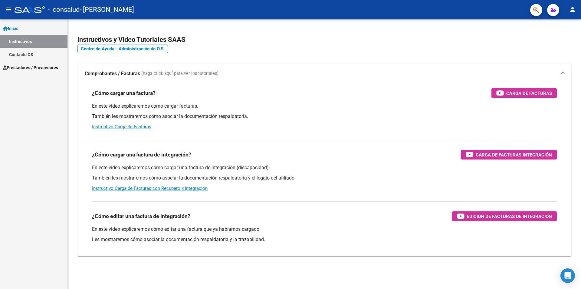  Describe the element at coordinates (325, 170) in the screenshot. I see `div: Comprobantes / Facturas (haga click aquí para ver los tutoriales)` at that location.